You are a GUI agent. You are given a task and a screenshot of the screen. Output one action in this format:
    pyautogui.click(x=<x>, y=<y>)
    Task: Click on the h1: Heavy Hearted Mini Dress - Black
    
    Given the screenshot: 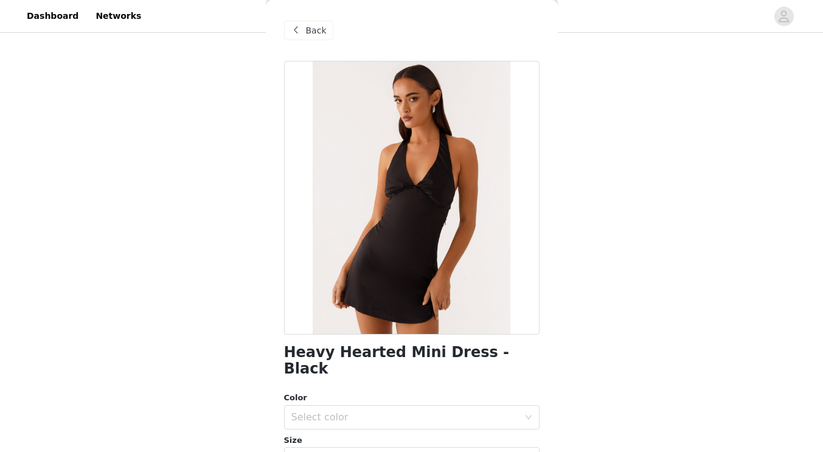 What is the action you would take?
    pyautogui.click(x=412, y=361)
    